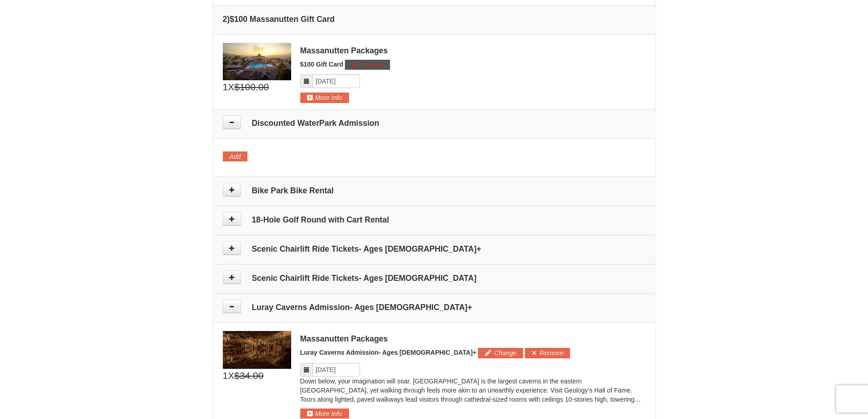 The height and width of the screenshot is (419, 868). Describe the element at coordinates (257, 62) in the screenshot. I see `img: 6619879-1.jpg` at that location.